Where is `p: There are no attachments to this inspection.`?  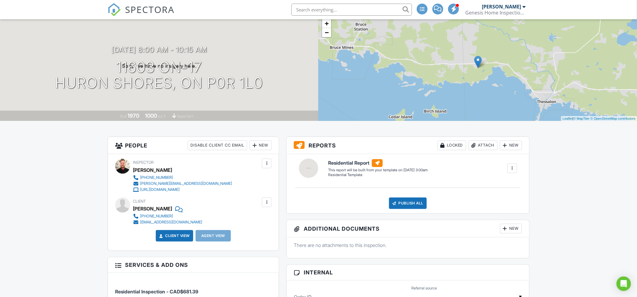 p: There are no attachments to this inspection. is located at coordinates (408, 245).